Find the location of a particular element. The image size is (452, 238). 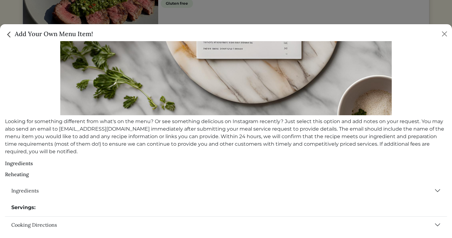

p: Looking for something different from what's on the menu? Or see something delicious on Instagram ... is located at coordinates (226, 137).